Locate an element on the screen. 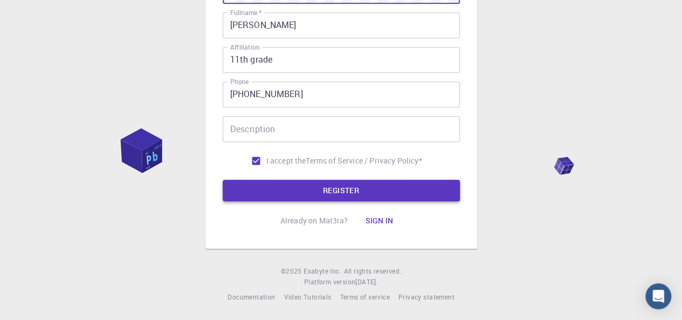 The width and height of the screenshot is (682, 320). a: Privacy statement is located at coordinates (426, 297).